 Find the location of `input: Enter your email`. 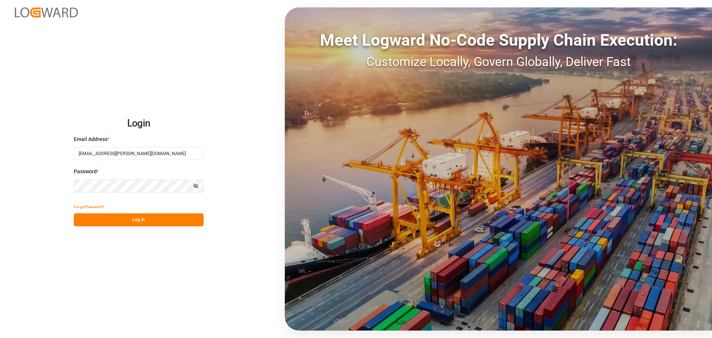

input: Enter your email is located at coordinates (139, 153).